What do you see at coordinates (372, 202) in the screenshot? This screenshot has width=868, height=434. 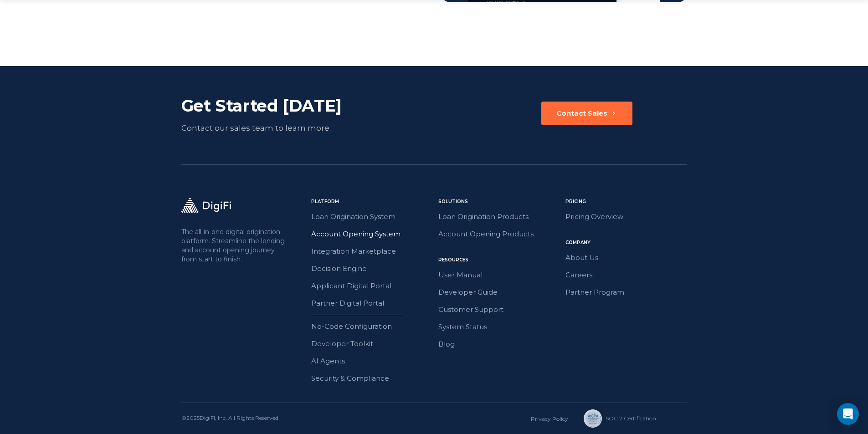 I see `div: Platform` at bounding box center [372, 202].